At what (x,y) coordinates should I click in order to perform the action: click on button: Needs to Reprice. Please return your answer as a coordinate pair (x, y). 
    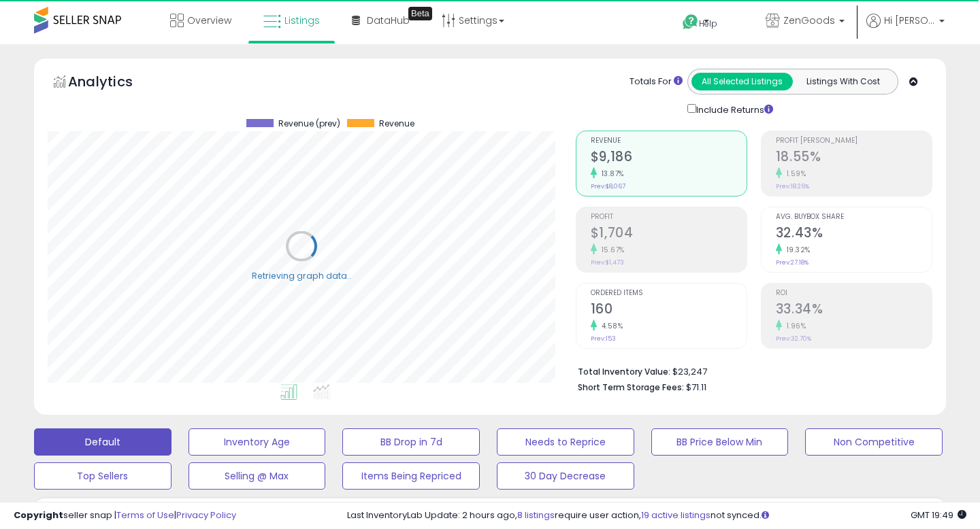
    Looking at the image, I should click on (566, 442).